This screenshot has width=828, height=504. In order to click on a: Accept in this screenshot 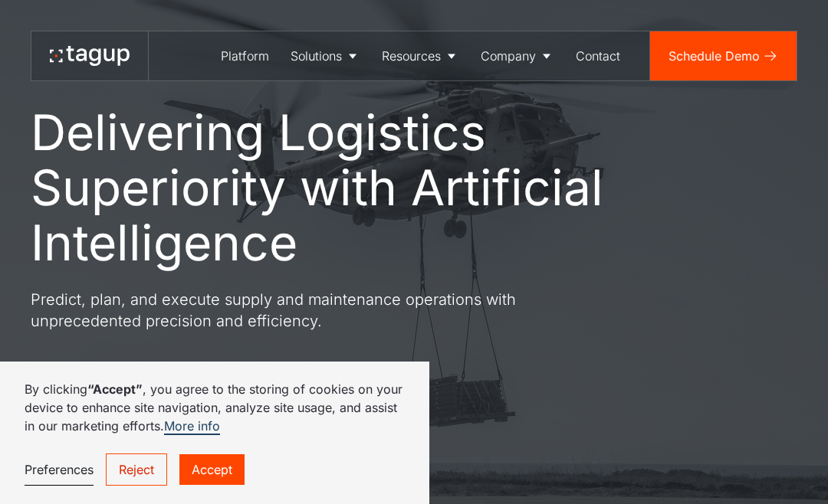, I will do `click(212, 470)`.